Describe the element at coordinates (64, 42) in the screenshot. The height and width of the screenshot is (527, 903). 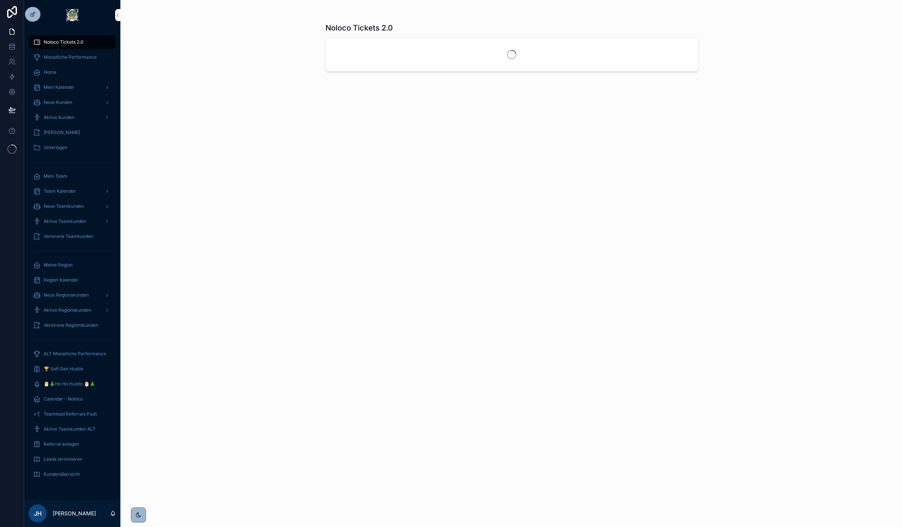
I see `span: Noloco Tickets 2.0` at that location.